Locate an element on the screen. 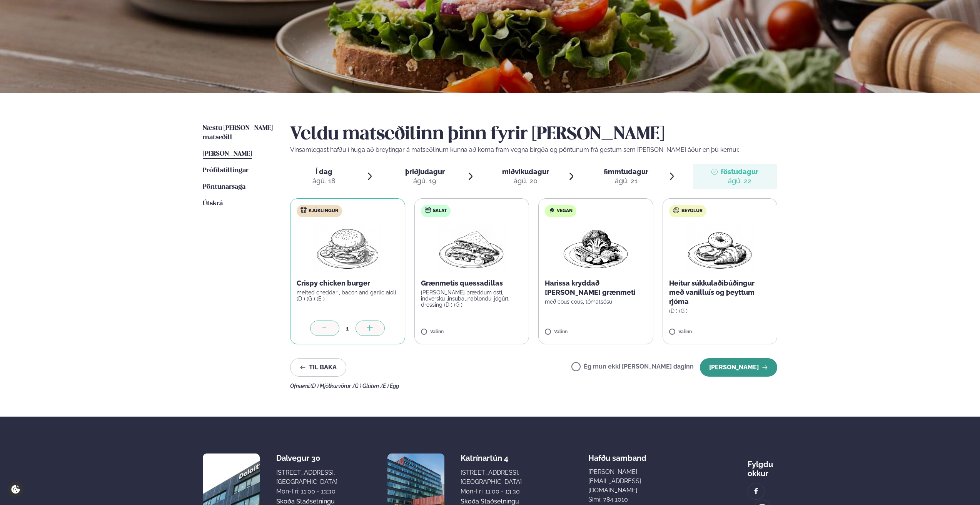  span: Vegan is located at coordinates (565, 211).